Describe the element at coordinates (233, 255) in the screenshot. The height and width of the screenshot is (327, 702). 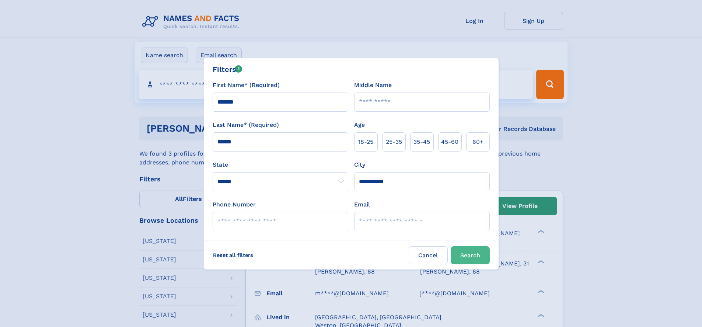
I see `label: Reset all filters` at that location.